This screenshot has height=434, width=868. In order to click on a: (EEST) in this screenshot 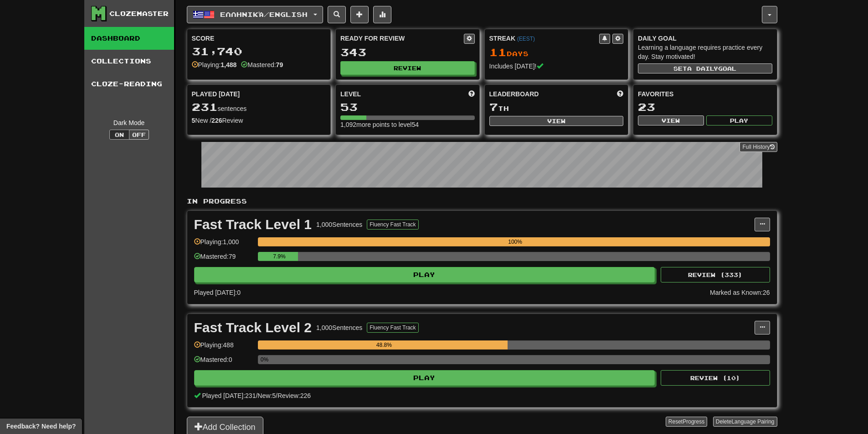, I will do `click(526, 39)`.